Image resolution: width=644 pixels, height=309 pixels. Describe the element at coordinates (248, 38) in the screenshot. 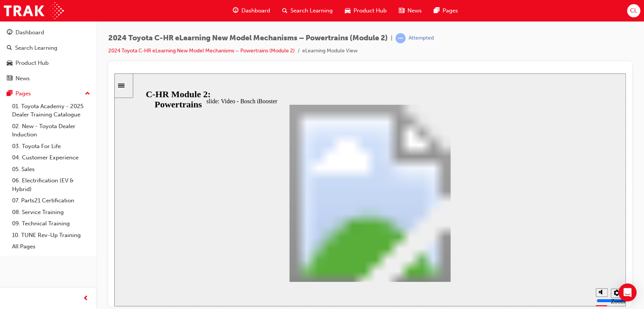

I see `span: 2024 Toyota C-HR eLearning New Model Mechanisms – Powertrains (Module 2)` at that location.